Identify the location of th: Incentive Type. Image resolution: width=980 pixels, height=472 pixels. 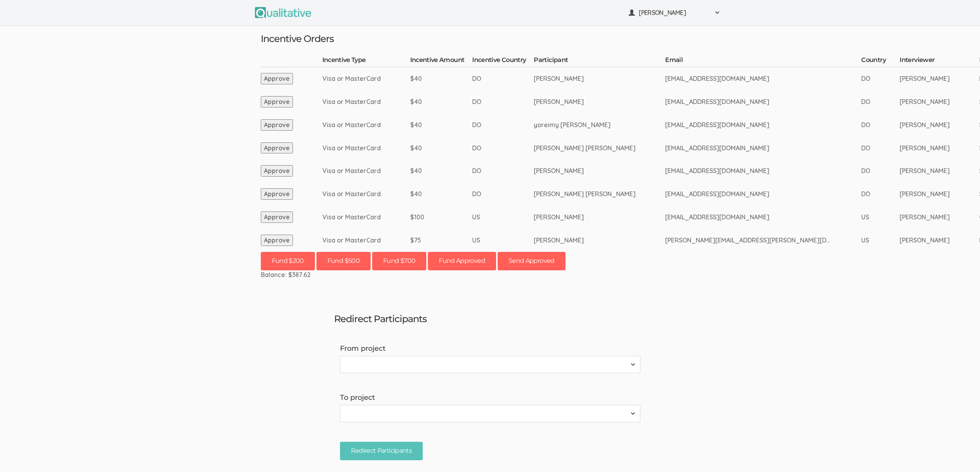
(367, 61).